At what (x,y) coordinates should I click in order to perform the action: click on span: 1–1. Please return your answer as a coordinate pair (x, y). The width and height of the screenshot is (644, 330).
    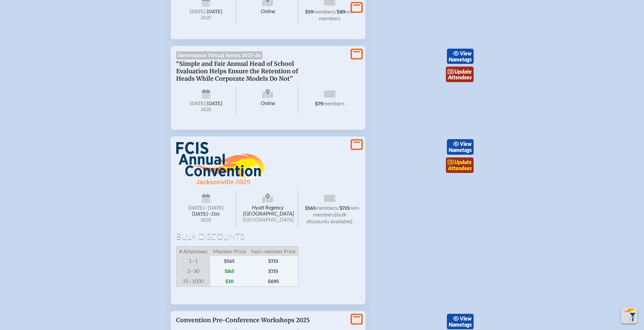
    Looking at the image, I should click on (193, 261).